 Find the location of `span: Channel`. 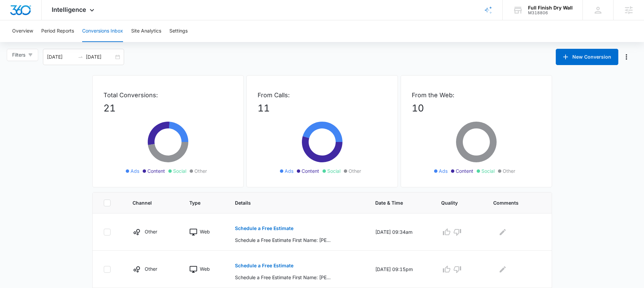

span: Channel is located at coordinates (148, 202).